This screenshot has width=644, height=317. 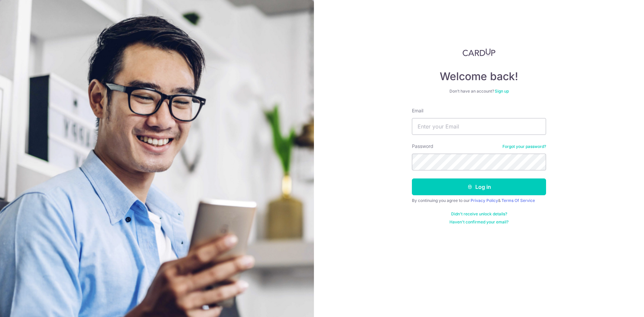 What do you see at coordinates (479, 187) in the screenshot?
I see `button: Log in` at bounding box center [479, 187].